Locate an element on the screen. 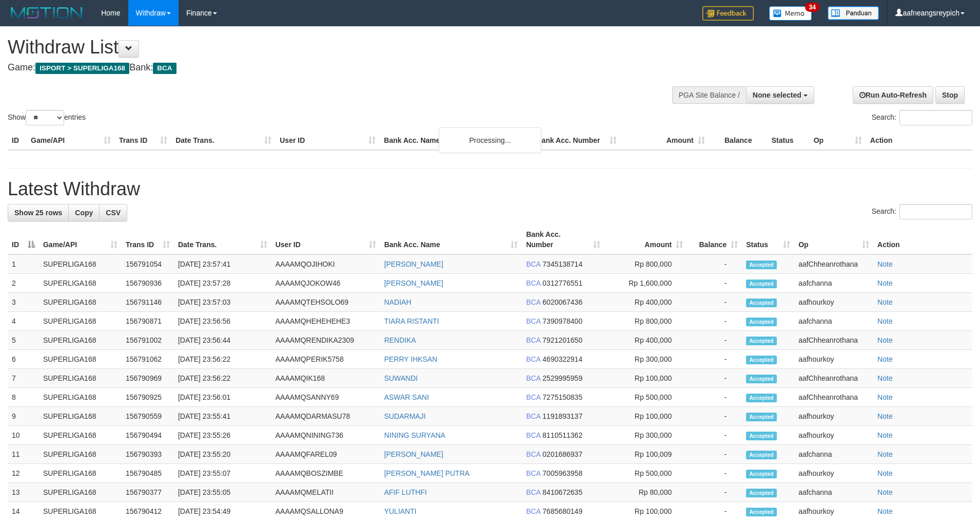 The height and width of the screenshot is (520, 980). td: Rp 800,000 is located at coordinates (645, 264).